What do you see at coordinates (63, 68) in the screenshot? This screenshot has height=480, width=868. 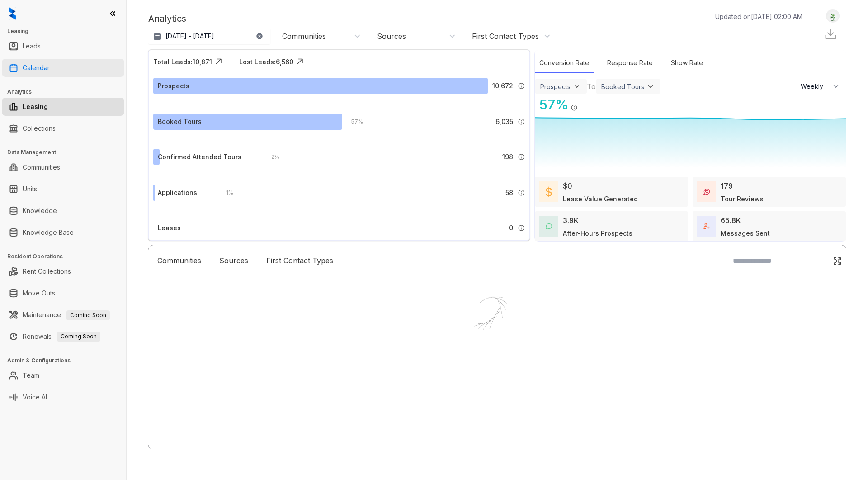 I see `li: Calendar` at bounding box center [63, 68].